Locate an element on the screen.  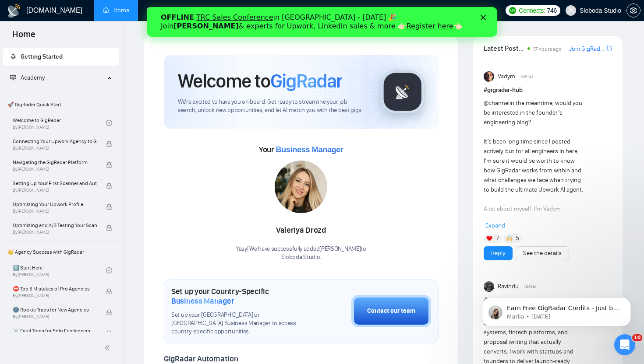
li: Getting Started is located at coordinates (61, 57).